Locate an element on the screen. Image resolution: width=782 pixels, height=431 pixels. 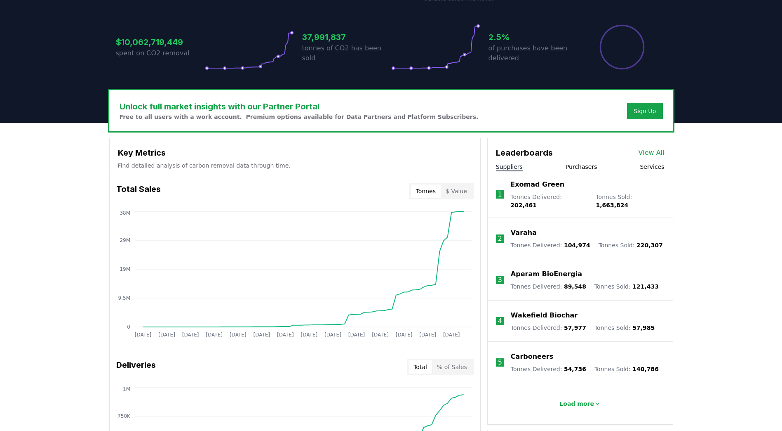
a: Carboneers is located at coordinates (532, 356).